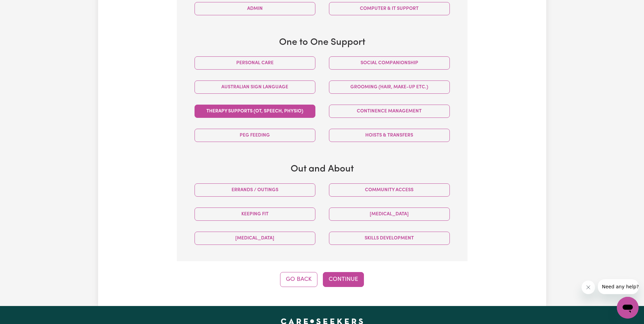 This screenshot has height=324, width=644. I want to click on button: Grooming (hair, make-up etc.), so click(390, 87).